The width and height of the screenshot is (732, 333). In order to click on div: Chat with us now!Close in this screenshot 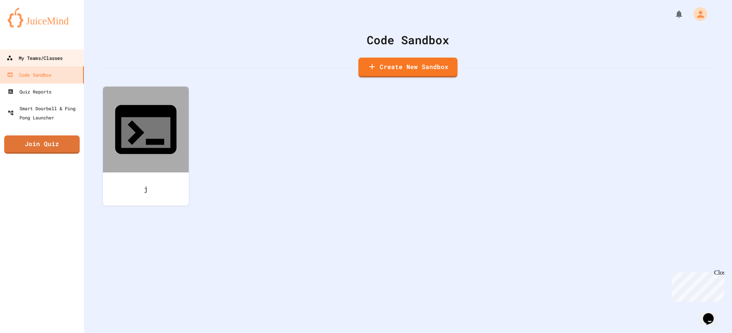, I will do `click(28, 26)`.